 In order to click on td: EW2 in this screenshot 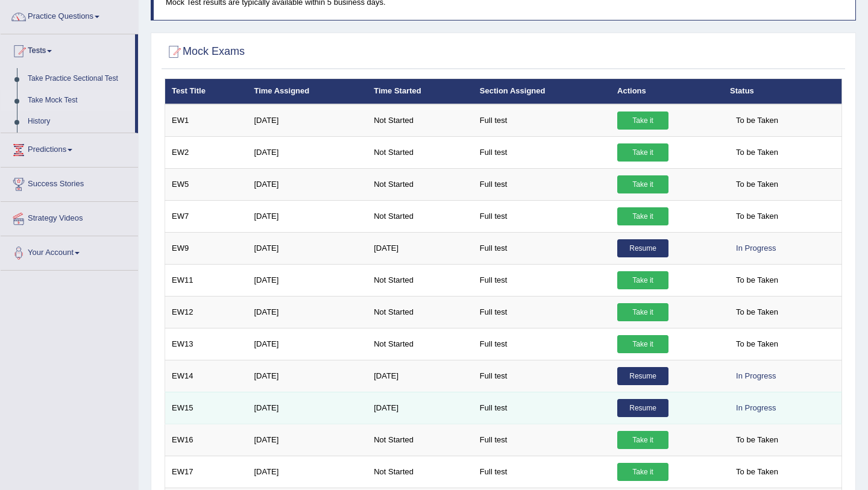, I will do `click(206, 152)`.